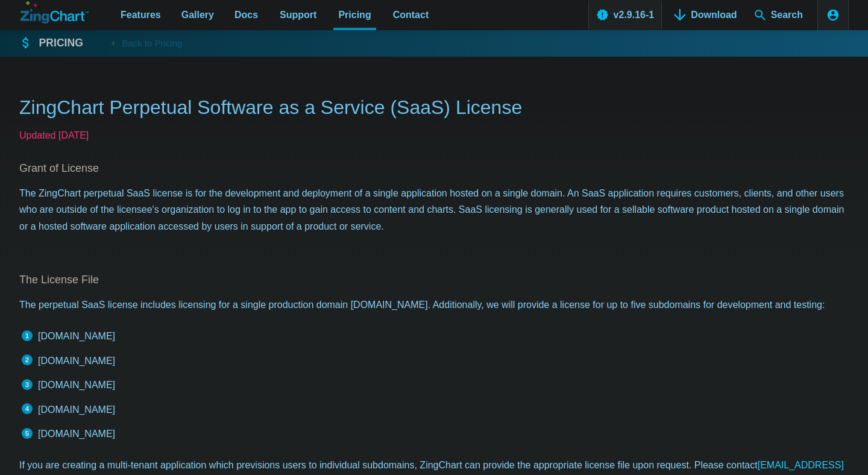  I want to click on span: Features, so click(141, 15).